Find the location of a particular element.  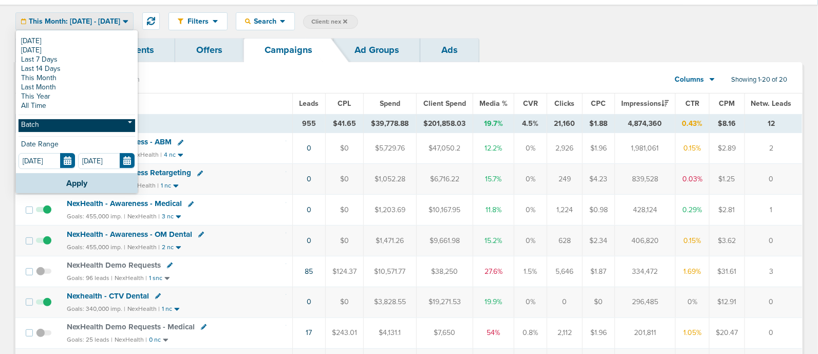

td: $5,729.76 is located at coordinates (390, 148).